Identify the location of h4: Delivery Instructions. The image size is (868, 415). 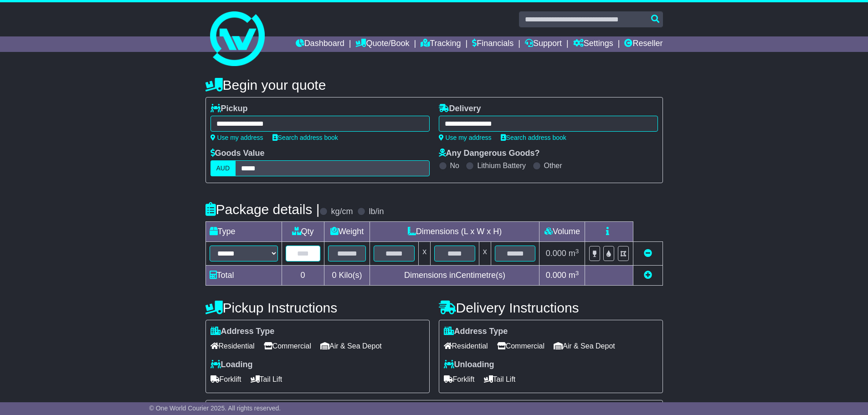
(551, 308).